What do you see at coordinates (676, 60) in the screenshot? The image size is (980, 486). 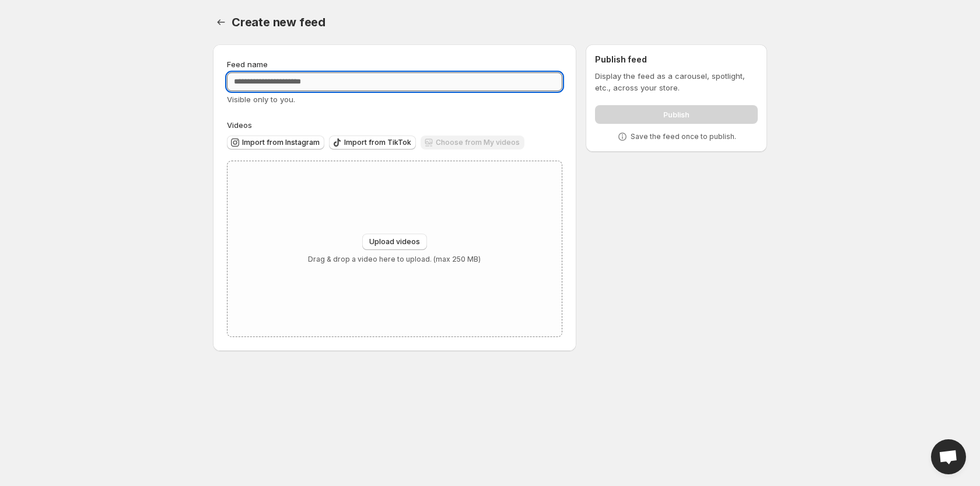 I see `h2: Publish feed` at bounding box center [676, 60].